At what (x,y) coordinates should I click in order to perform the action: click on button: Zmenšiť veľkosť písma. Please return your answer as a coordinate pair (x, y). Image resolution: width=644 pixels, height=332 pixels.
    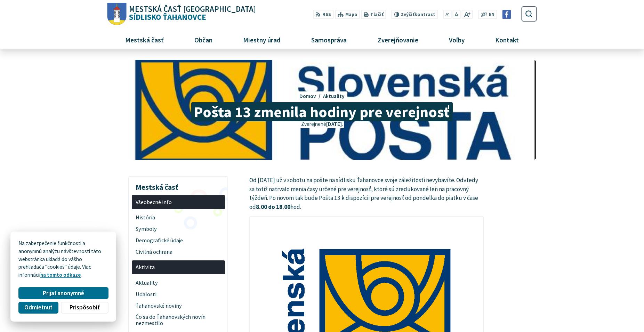
    Looking at the image, I should click on (447, 14).